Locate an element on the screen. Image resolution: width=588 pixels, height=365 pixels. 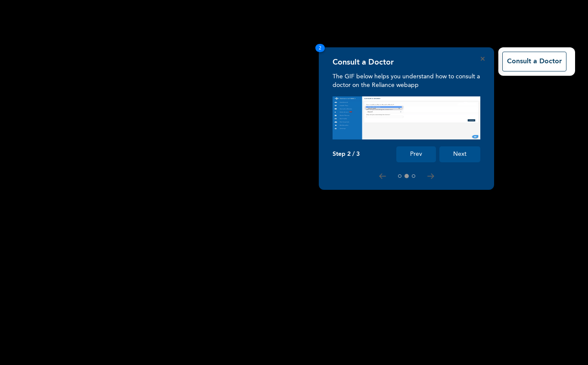
button: Next is located at coordinates (460, 154).